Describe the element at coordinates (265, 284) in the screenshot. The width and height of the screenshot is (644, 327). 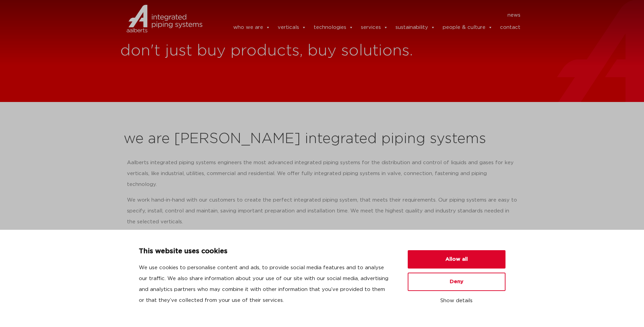
I see `p: We use cookies to personalise content and ads, to provide social media features and to analyse ou...` at that location.